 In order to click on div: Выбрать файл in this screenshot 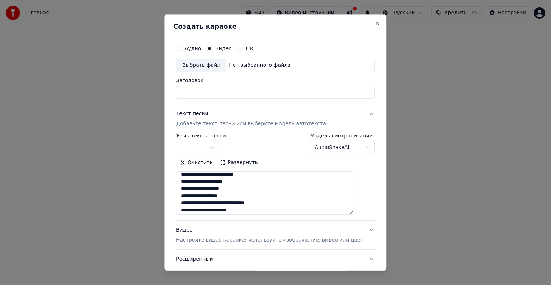, I will do `click(201, 65)`.